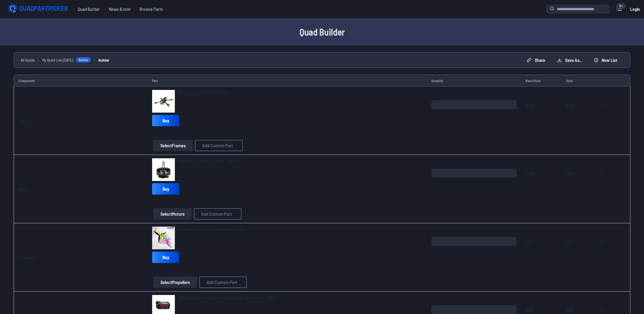 The width and height of the screenshot is (644, 314). Describe the element at coordinates (569, 60) in the screenshot. I see `button: Save as...` at that location.